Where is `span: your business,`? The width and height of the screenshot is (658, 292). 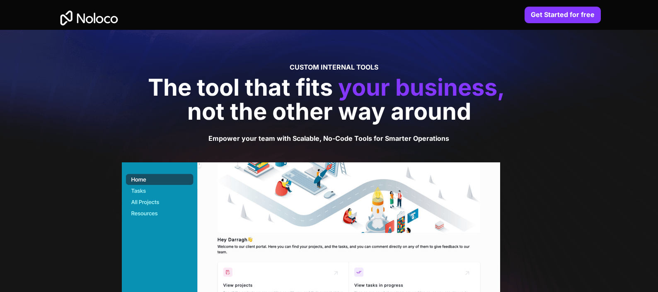
span: your business, is located at coordinates (421, 87).